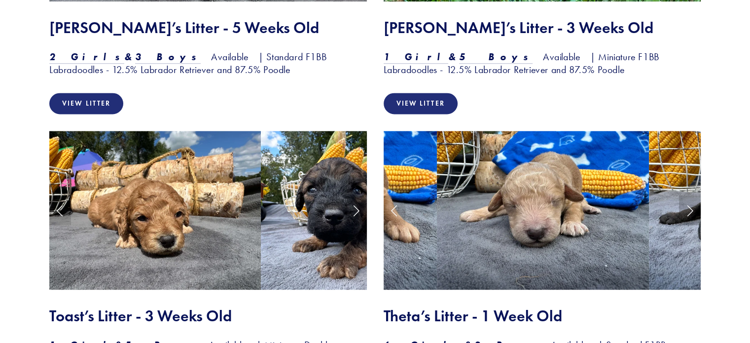 This screenshot has width=750, height=343. Describe the element at coordinates (208, 63) in the screenshot. I see `h3: Available | Standard F1BB Labradoodles - 12.5% Labrador Retriever and 87.5% Poodle` at that location.